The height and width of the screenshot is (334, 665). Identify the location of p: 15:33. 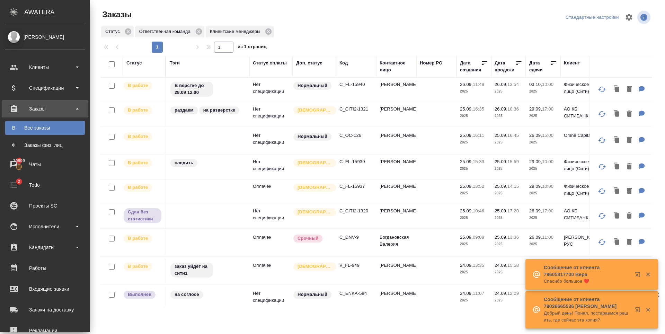
(478, 161).